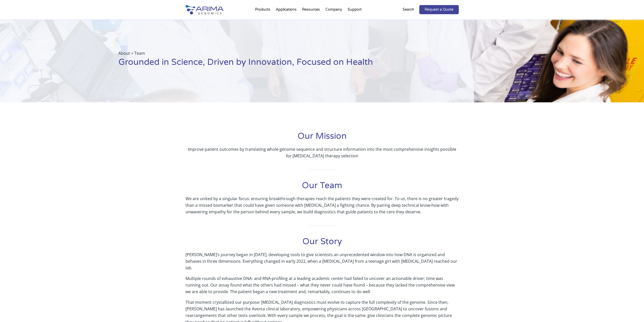  Describe the element at coordinates (322, 152) in the screenshot. I see `p: Improve patient outcomes by translating whole-genome sequence and structure information into the ...` at that location.